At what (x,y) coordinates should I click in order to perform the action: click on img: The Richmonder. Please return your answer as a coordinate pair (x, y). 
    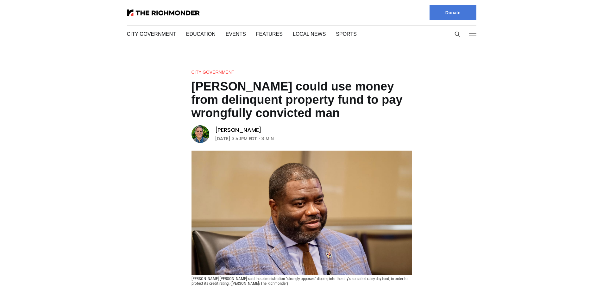
    Looking at the image, I should click on (163, 13).